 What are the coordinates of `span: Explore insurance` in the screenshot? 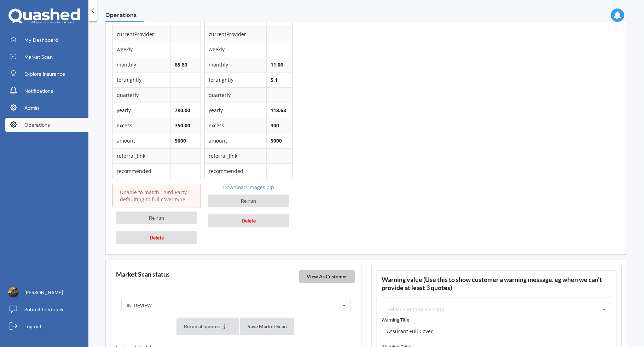 It's located at (45, 74).